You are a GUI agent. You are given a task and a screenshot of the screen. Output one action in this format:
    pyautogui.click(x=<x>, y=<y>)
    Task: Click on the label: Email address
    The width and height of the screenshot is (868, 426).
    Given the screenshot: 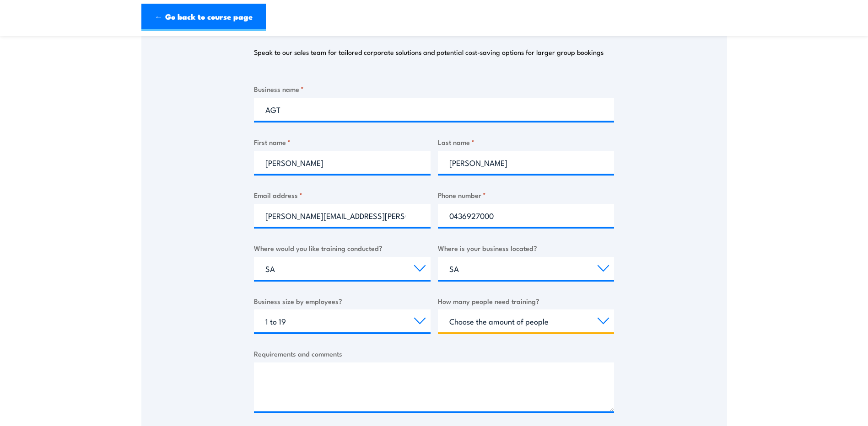 What is the action you would take?
    pyautogui.click(x=343, y=195)
    